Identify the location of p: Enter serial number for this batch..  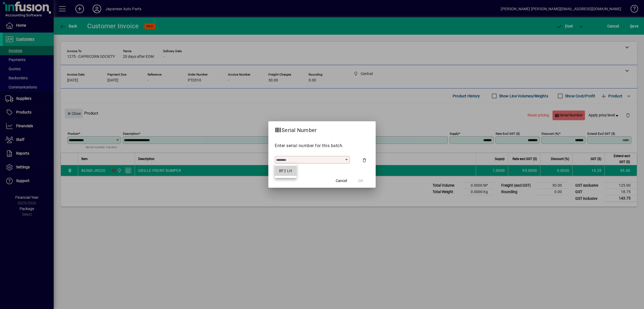
(322, 146).